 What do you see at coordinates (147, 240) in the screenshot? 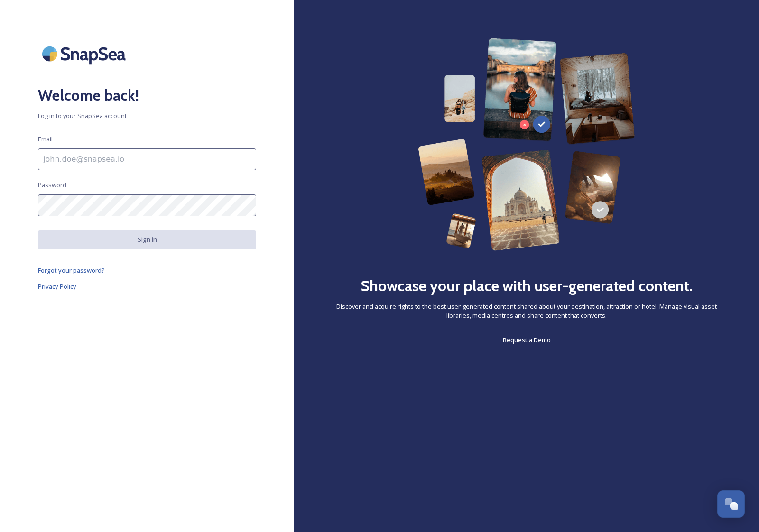
I see `button: Sign in` at bounding box center [147, 240].